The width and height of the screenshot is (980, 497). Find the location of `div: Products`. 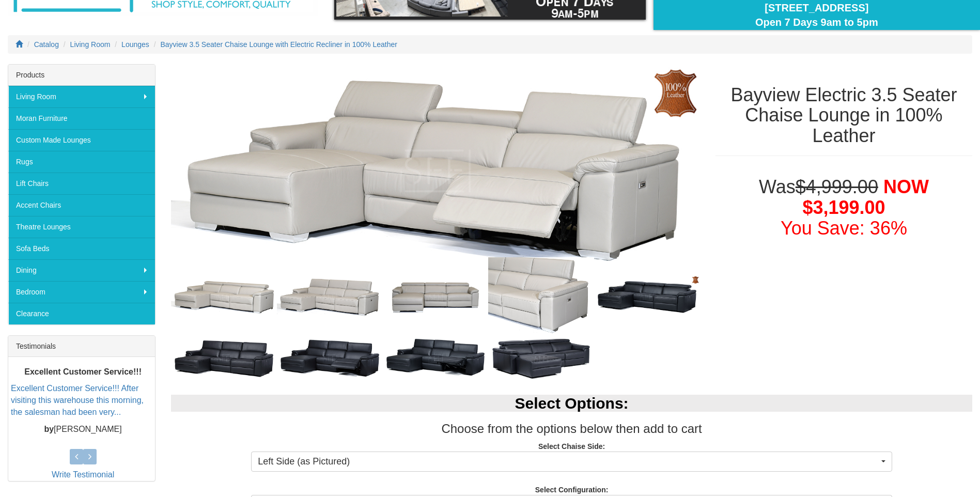

div: Products is located at coordinates (82, 75).